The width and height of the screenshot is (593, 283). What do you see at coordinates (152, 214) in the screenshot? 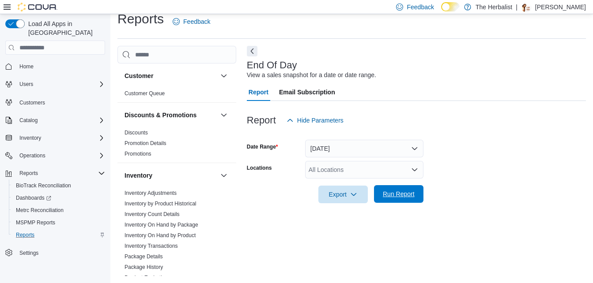
I see `span: Inventory Count Details` at bounding box center [152, 214].